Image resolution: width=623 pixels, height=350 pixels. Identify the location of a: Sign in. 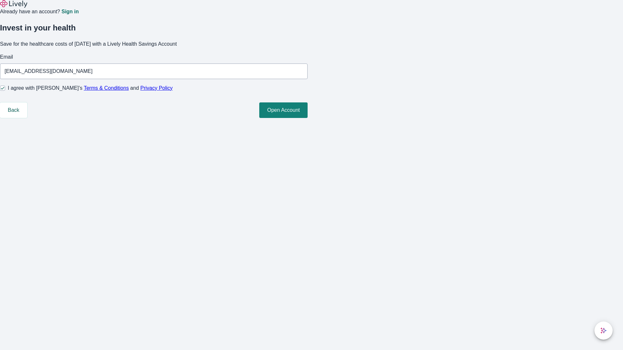
(70, 12).